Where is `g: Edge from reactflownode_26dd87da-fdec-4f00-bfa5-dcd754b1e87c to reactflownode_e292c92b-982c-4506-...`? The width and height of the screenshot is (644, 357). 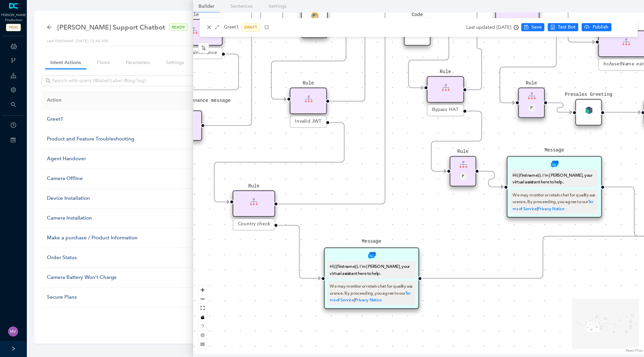 g: Edge from reactflownode_26dd87da-fdec-4f00-bfa5-dcd754b1e87c to reactflownode_e292c92b-982c-4506-... is located at coordinates (279, 162).